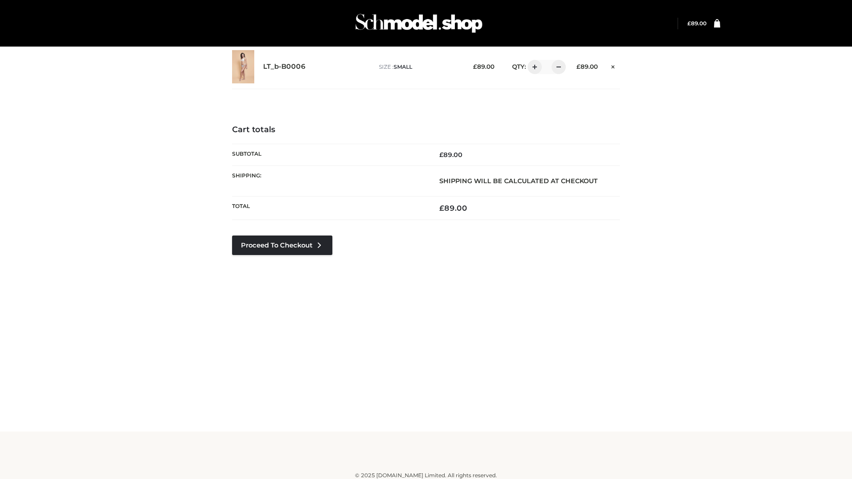 The width and height of the screenshot is (852, 479). Describe the element at coordinates (419, 67) in the screenshot. I see `p: size :` at that location.